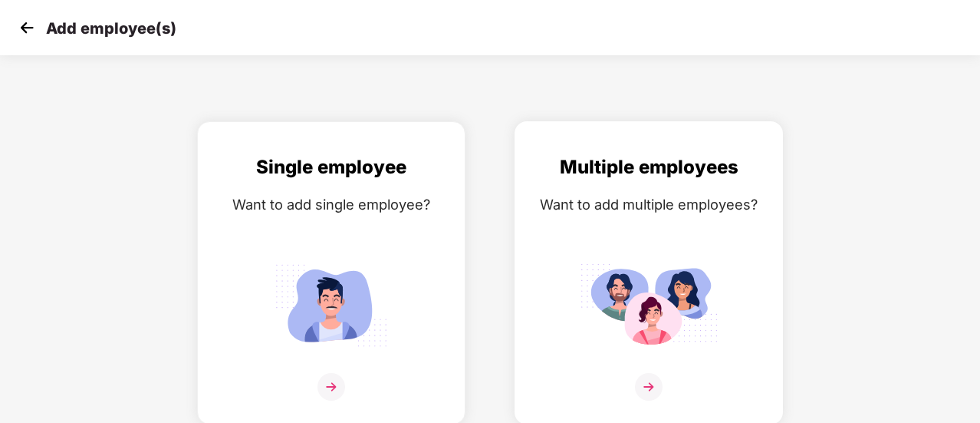  I want to click on div: Multiple employees, so click(649, 167).